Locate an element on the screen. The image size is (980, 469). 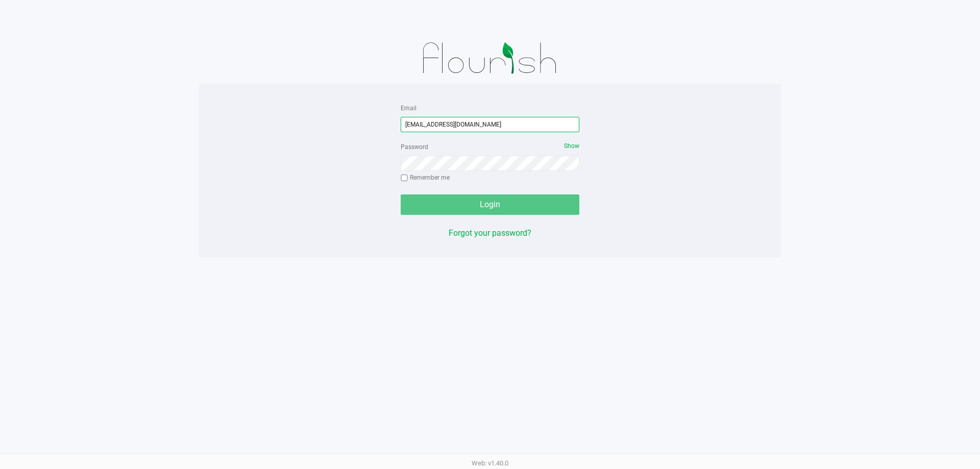
label: Remember me is located at coordinates (425, 177).